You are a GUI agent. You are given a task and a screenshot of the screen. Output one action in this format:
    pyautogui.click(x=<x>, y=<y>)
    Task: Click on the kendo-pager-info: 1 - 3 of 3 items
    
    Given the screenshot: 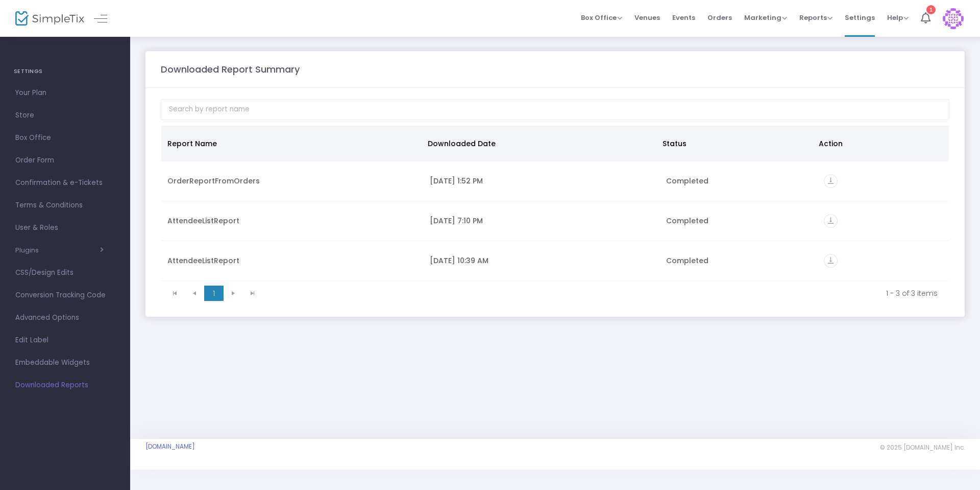 What is the action you would take?
    pyautogui.click(x=603, y=293)
    